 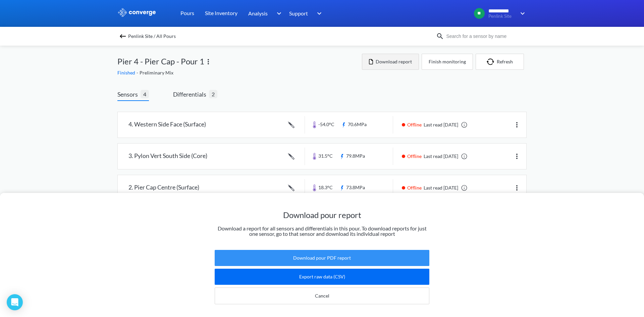 What do you see at coordinates (502, 16) in the screenshot?
I see `span: Penlink Site` at bounding box center [502, 16].